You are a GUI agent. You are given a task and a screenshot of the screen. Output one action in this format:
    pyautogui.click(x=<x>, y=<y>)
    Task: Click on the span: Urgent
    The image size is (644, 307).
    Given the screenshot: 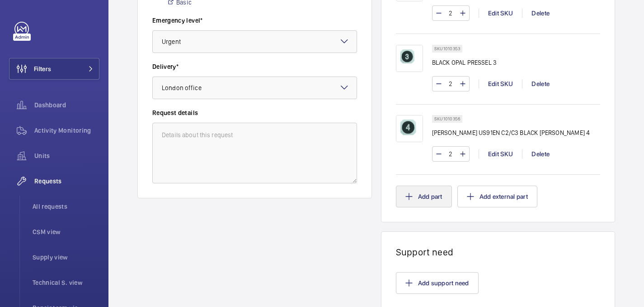 What is the action you would take?
    pyautogui.click(x=171, y=41)
    